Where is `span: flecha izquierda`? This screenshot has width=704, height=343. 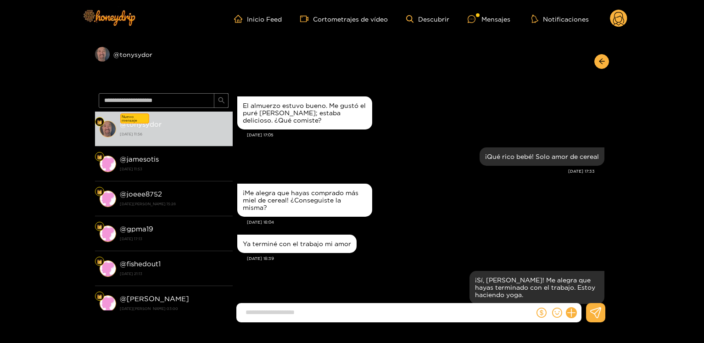 span: flecha izquierda is located at coordinates (602, 61).